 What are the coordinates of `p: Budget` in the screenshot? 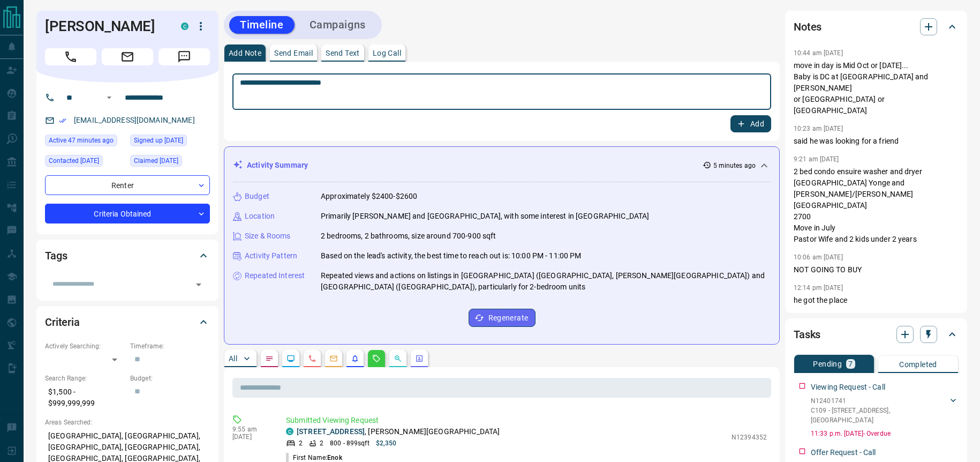 It's located at (257, 196).